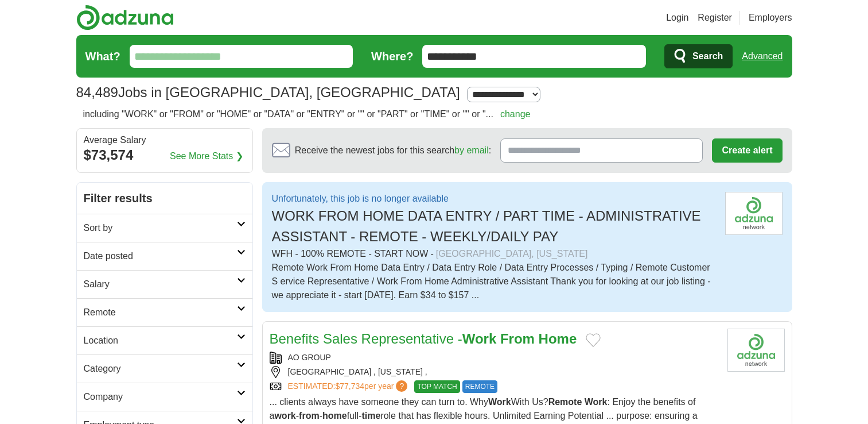 The height and width of the screenshot is (424, 868). I want to click on span: TOP MATCH, so click(437, 387).